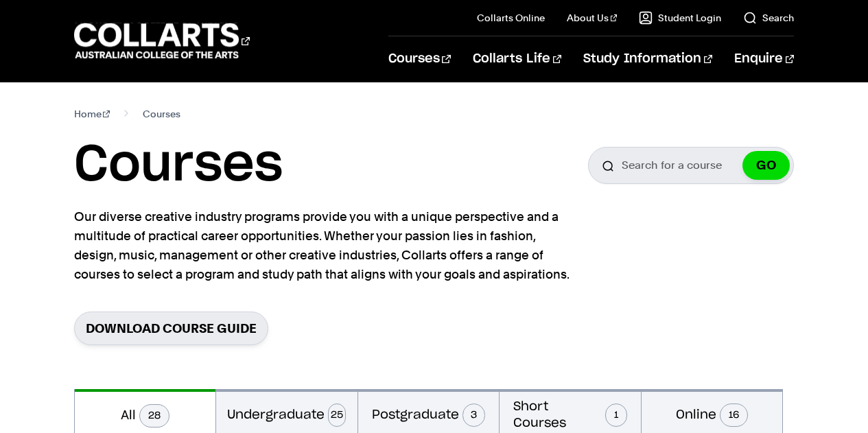 The image size is (868, 433). I want to click on span: Courses, so click(161, 114).